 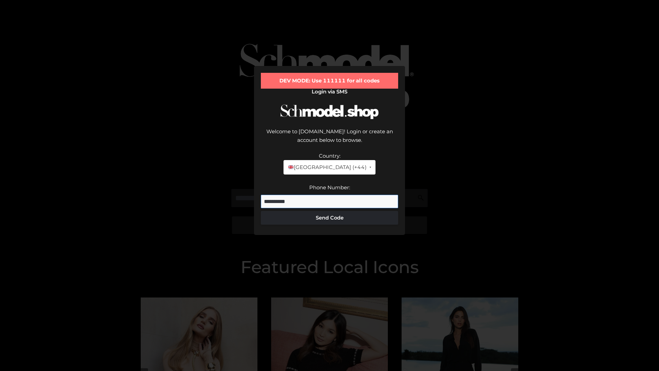 What do you see at coordinates (329, 155) in the screenshot?
I see `label: Country:` at bounding box center [329, 155].